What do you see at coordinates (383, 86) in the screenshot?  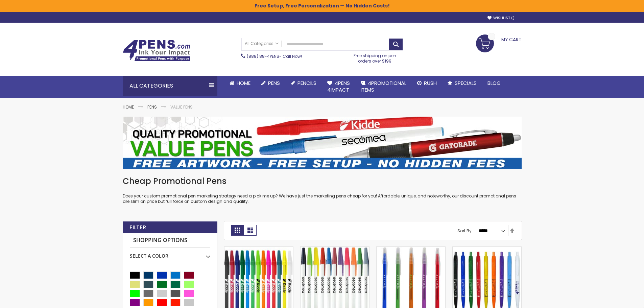 I see `span: 4PROMOTIONAL ITEMS` at bounding box center [383, 86].